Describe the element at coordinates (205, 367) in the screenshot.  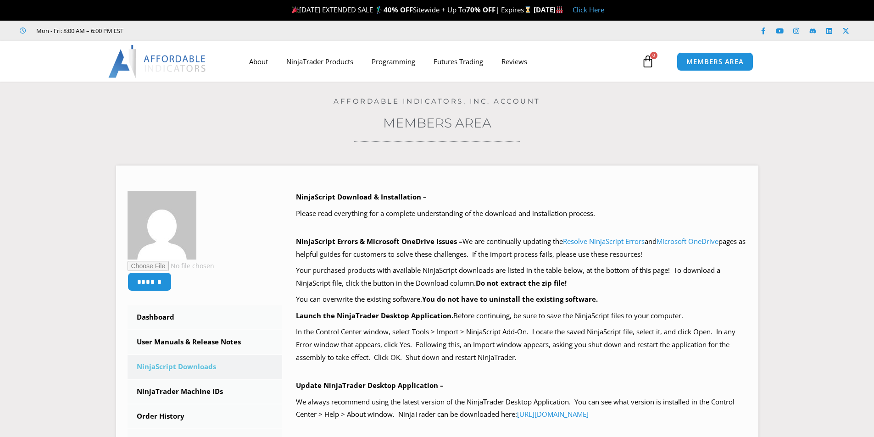
I see `a: NinjaScript Downloads` at that location.